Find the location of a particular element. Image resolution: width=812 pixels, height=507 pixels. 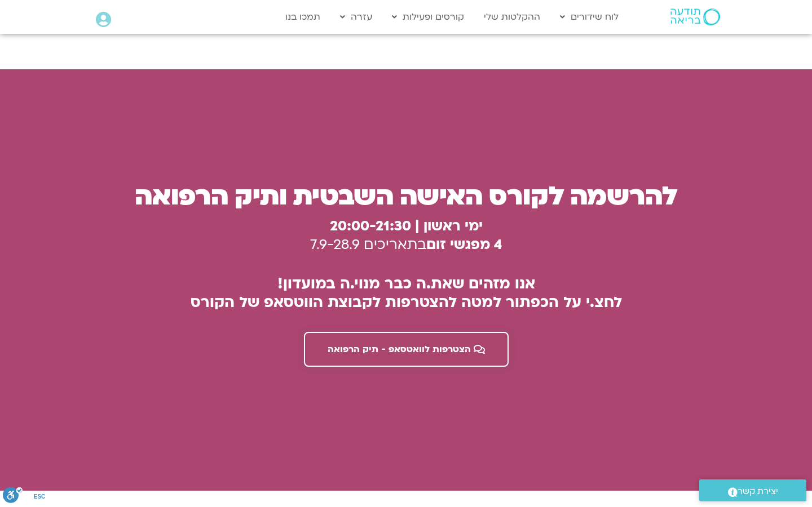

b: ימי ראשון | 20:00-21:3 is located at coordinates (406, 226).